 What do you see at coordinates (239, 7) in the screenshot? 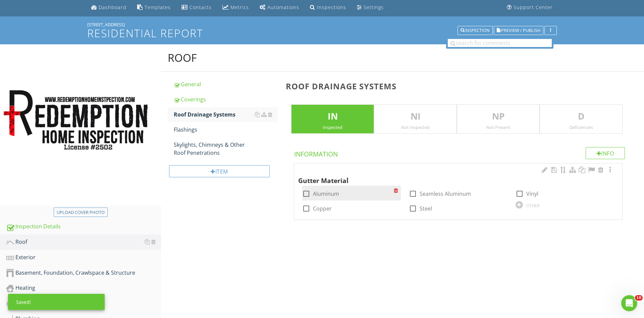
I see `div: Metrics` at bounding box center [239, 7].